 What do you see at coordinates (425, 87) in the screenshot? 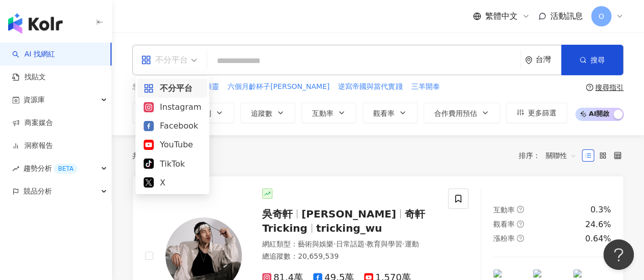
I see `button: 三羊開泰` at bounding box center [425, 87].